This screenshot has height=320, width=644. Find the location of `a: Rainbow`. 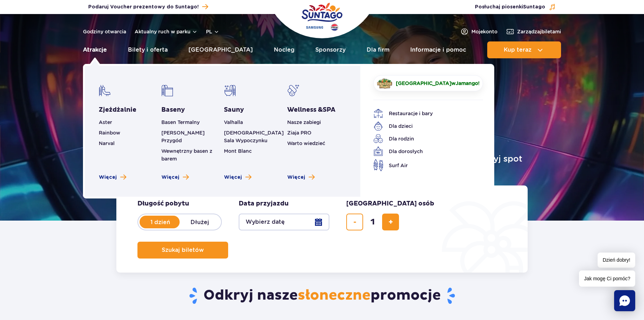

a: Rainbow is located at coordinates (109, 133).